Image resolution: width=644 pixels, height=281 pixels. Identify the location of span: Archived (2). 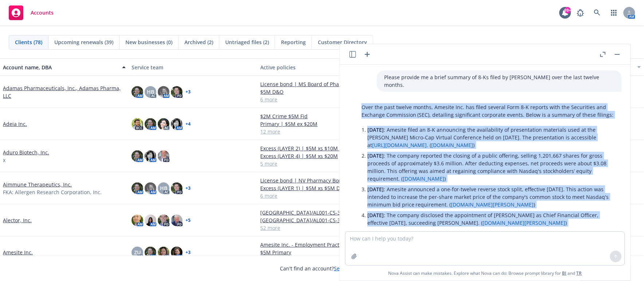
(199, 42).